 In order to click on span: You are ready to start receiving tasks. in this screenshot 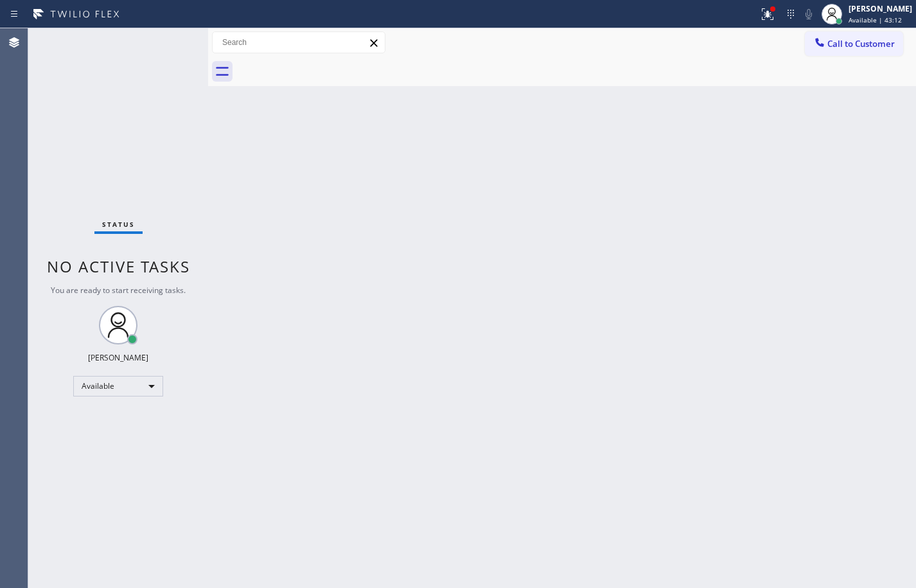, I will do `click(118, 290)`.